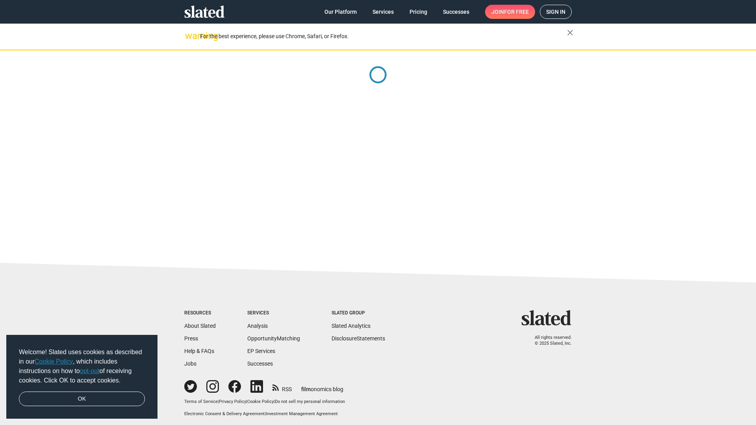 Image resolution: width=756 pixels, height=425 pixels. I want to click on div: Slated Group, so click(358, 313).